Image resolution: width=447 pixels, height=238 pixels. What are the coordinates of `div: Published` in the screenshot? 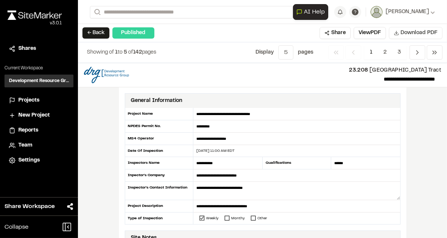 It's located at (133, 33).